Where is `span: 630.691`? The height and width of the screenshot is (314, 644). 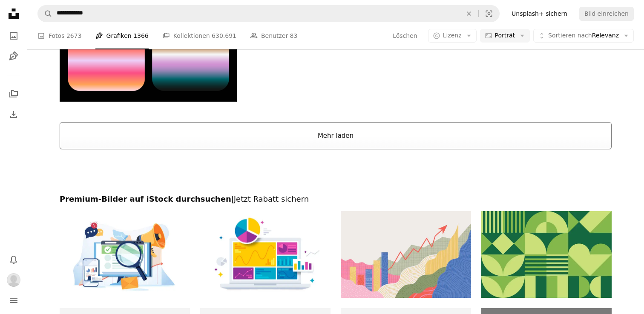 span: 630.691 is located at coordinates (224, 36).